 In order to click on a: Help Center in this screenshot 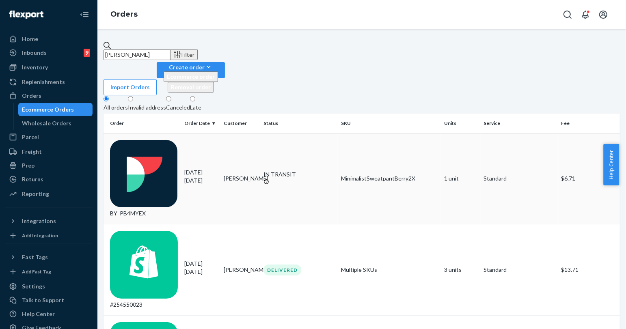, I will do `click(49, 314)`.